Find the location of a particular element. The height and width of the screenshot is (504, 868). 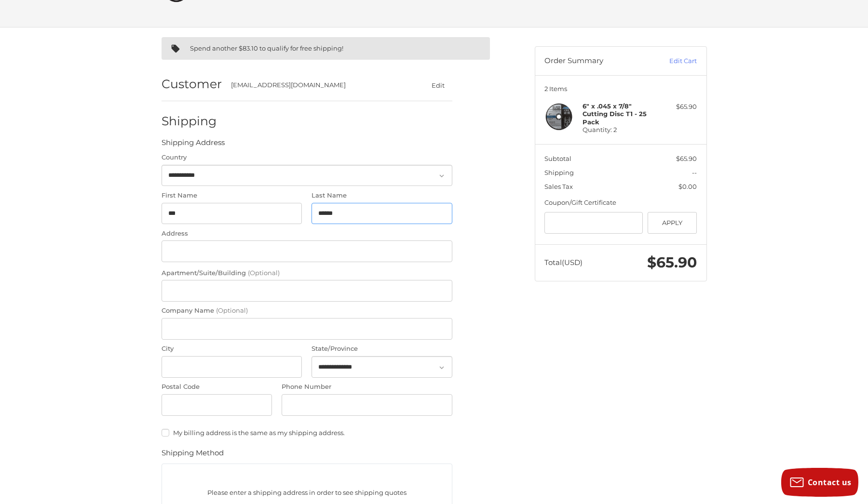

span: Shipping is located at coordinates (559, 173).